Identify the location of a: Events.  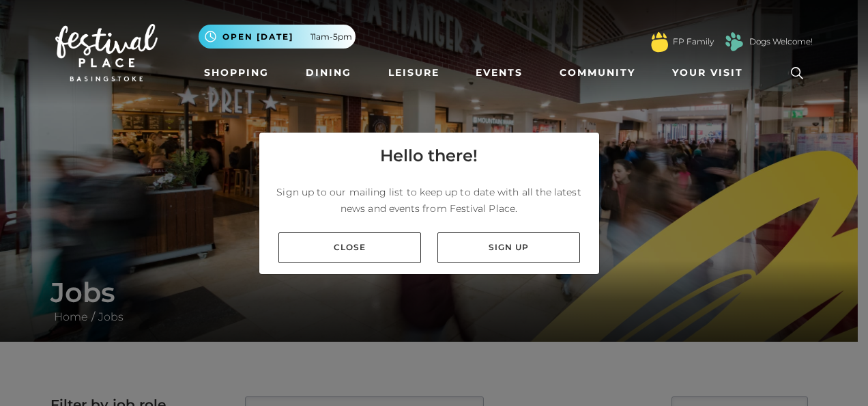
(499, 72).